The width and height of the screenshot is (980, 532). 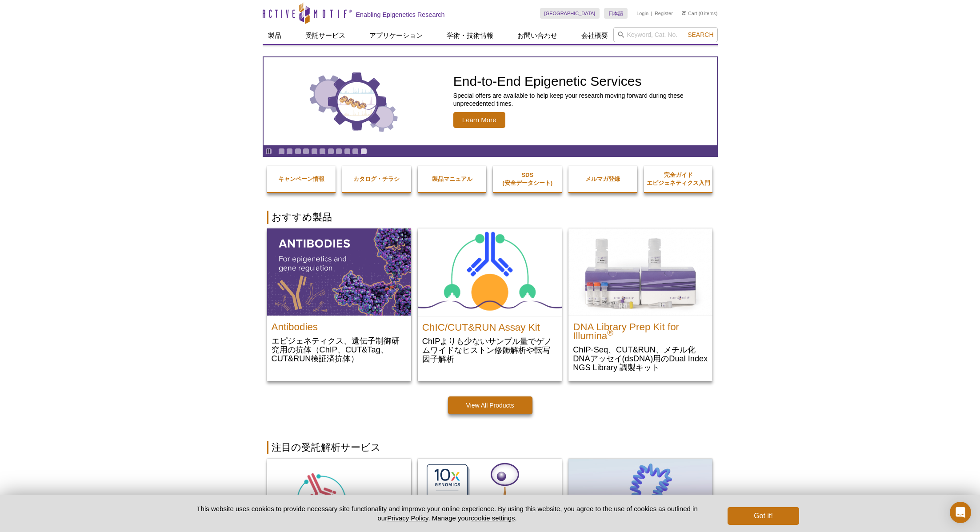 What do you see at coordinates (640, 329) in the screenshot?
I see `h2: DNA Library Prep Kit for Illumina` at bounding box center [640, 329].